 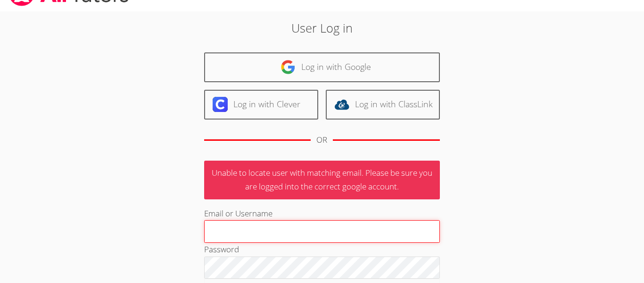 I want to click on p: Unable to locate user with matching email. Please be sure you are logged into the correct google ..., so click(x=322, y=180).